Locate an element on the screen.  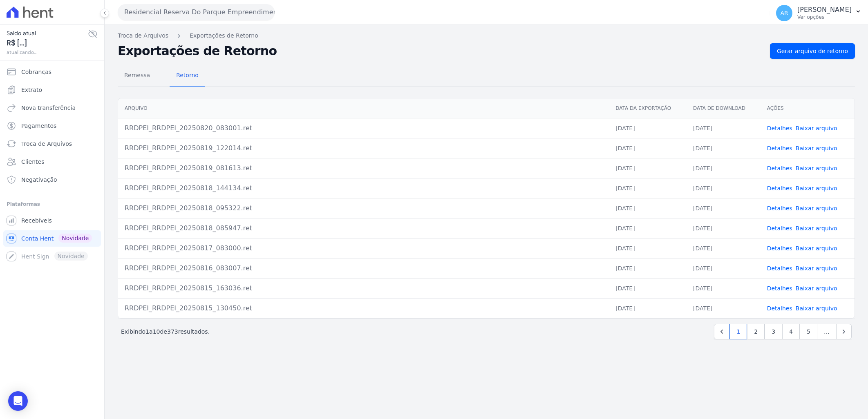
p: Ver opções is located at coordinates (824, 17).